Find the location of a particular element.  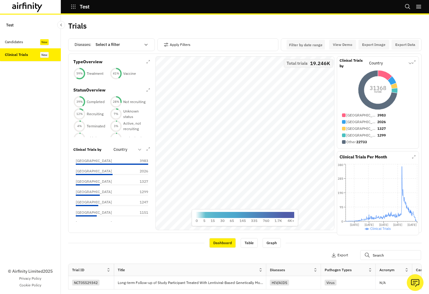

span: Clinical Trials is located at coordinates (381, 229).